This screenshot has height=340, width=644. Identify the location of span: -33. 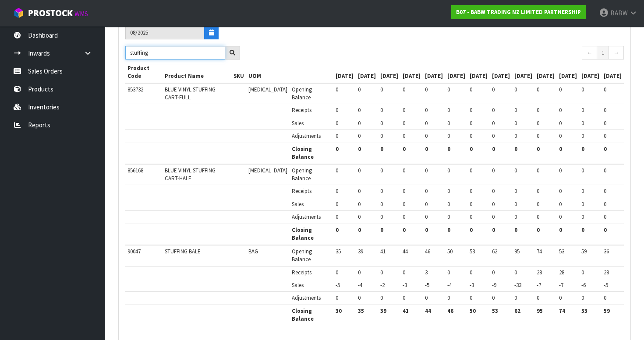
(518, 285).